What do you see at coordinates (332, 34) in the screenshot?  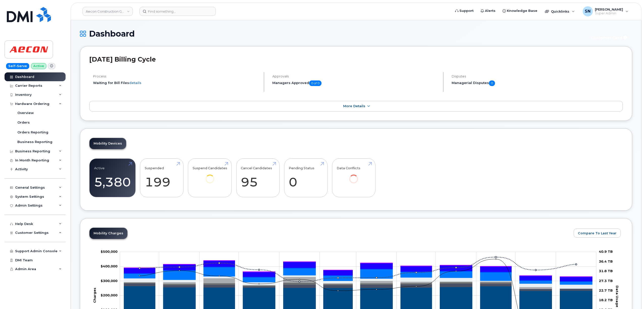 I see `h1: Dashboard` at bounding box center [332, 34].